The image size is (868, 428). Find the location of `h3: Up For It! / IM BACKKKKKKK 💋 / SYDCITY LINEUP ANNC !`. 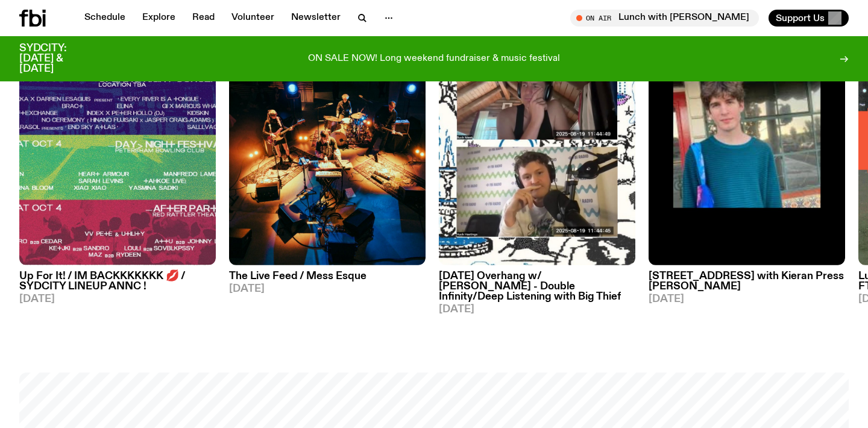

h3: Up For It! / IM BACKKKKKKK 💋 / SYDCITY LINEUP ANNC ! is located at coordinates (117, 281).